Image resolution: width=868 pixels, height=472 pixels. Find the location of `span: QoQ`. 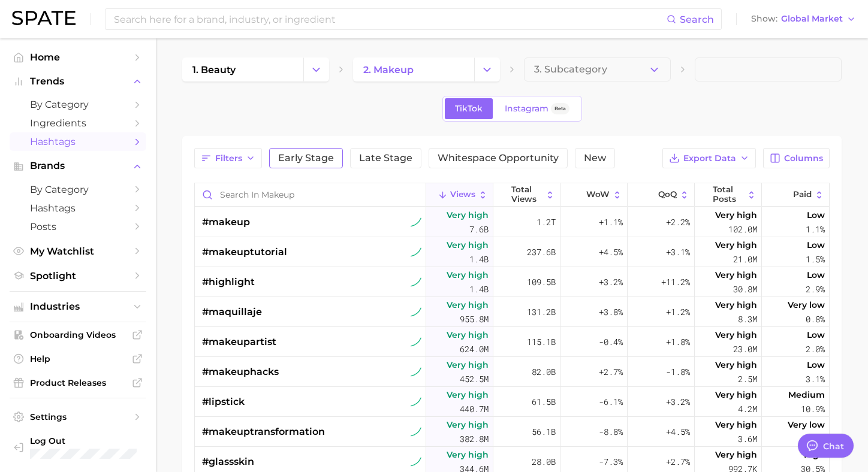

span: QoQ is located at coordinates (667, 195).